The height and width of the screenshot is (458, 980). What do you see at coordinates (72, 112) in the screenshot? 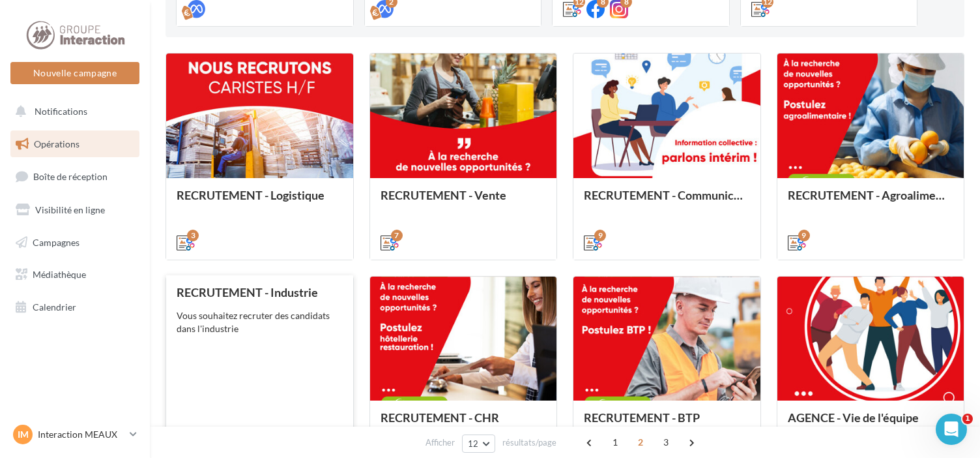
I see `button: Notifications` at bounding box center [72, 112].